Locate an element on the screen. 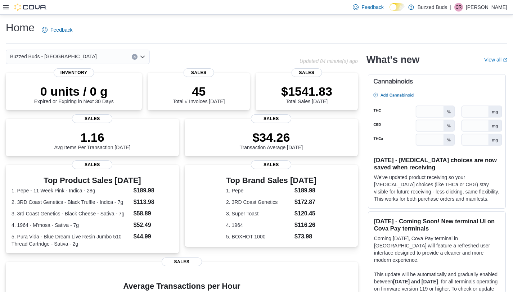  dd: $44.99 is located at coordinates (153, 237).